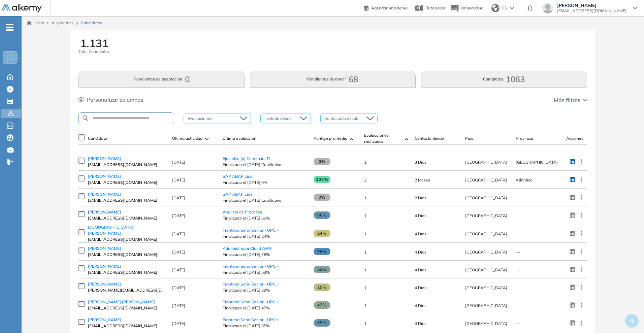 The image size is (644, 333). What do you see at coordinates (187, 138) in the screenshot?
I see `span: Última actividad` at bounding box center [187, 138].